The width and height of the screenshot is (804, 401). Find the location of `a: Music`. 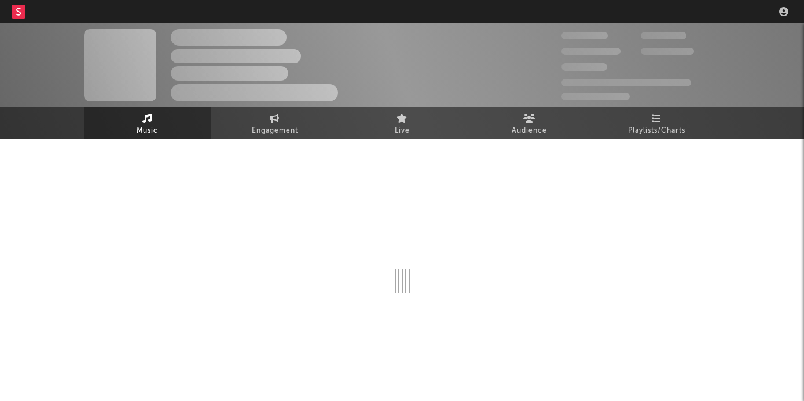

a: Music is located at coordinates (148, 123).